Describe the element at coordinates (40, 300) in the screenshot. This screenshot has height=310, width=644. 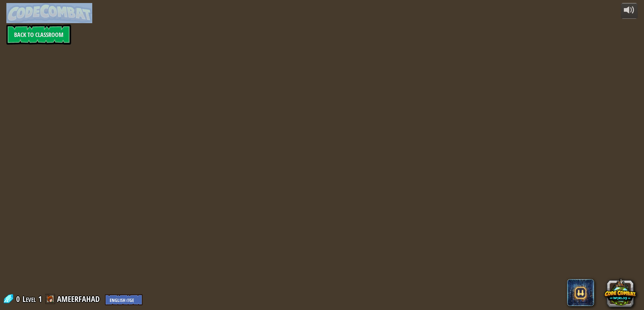
I see `span: 1` at that location.